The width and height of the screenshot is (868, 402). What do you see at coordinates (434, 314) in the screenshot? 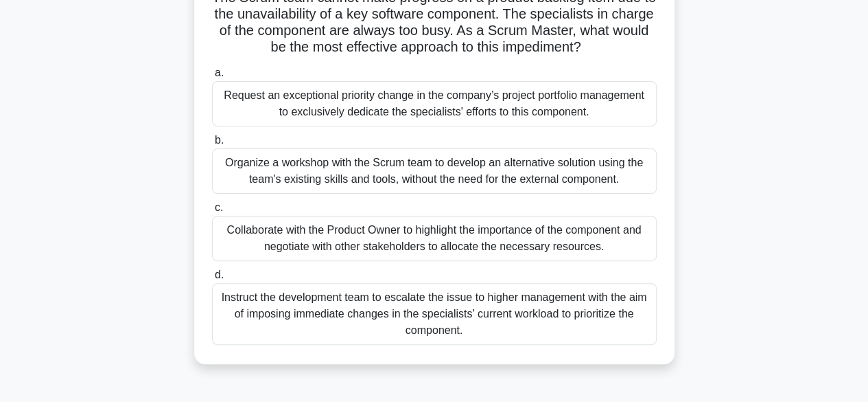
I see `div: Instruct the development team to escalate the issue to higher management with the aim of imposing...` at bounding box center [434, 314].